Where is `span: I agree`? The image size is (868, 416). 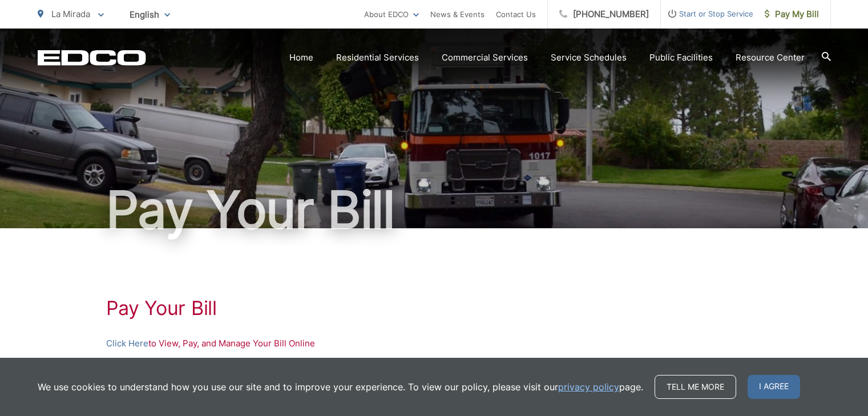 span: I agree is located at coordinates (774, 387).